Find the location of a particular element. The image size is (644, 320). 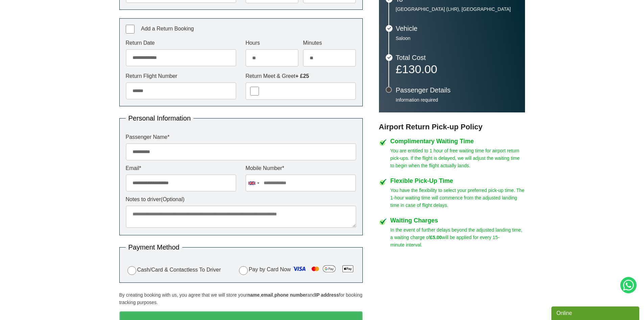

strong: IP address is located at coordinates (327, 295).